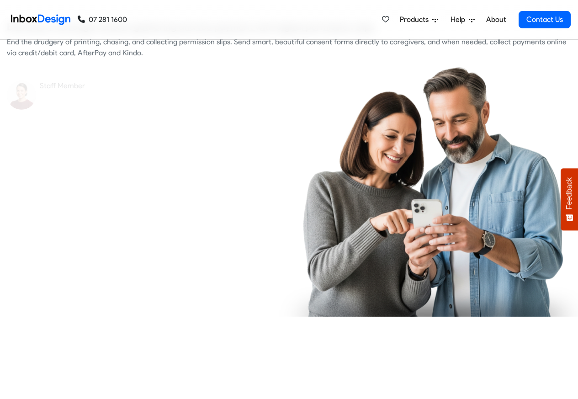 The image size is (578, 399). Describe the element at coordinates (102, 20) in the screenshot. I see `a: 07 281 1600` at that location.